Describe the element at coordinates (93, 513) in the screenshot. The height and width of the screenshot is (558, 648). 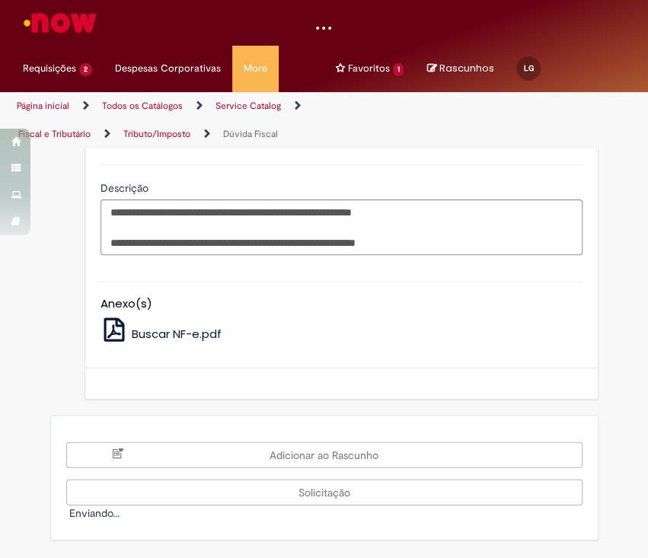
I see `span: Enviando...` at that location.